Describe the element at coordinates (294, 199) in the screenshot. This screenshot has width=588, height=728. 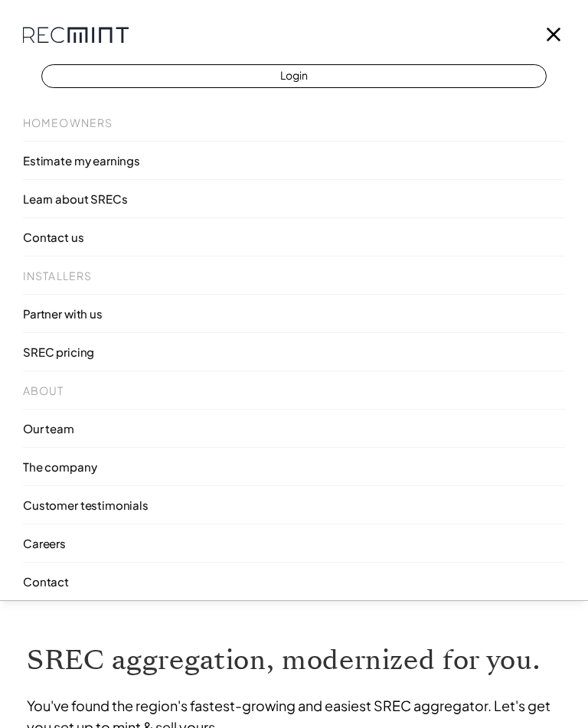
I see `a: Learn about SRECs` at that location.